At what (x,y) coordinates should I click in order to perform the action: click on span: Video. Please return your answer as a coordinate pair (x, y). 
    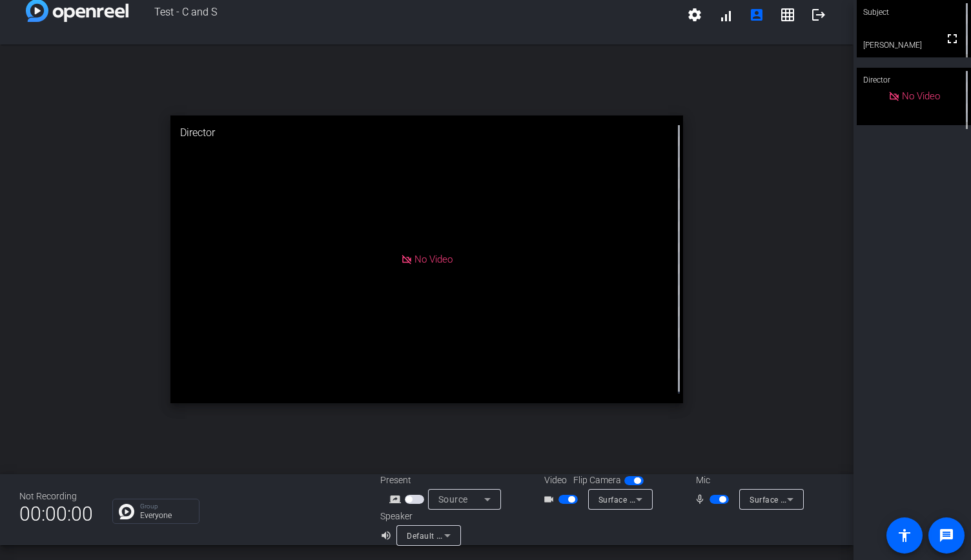
    Looking at the image, I should click on (555, 480).